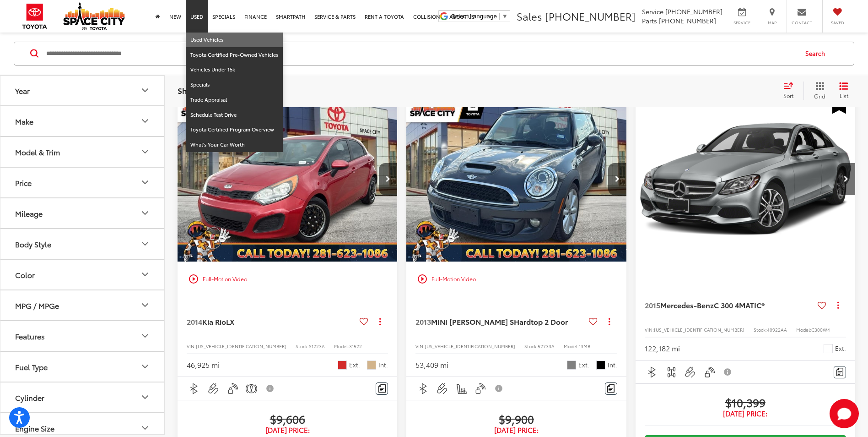 This screenshot has height=437, width=868. What do you see at coordinates (145, 305) in the screenshot?
I see `div: MPG / MPGe` at bounding box center [145, 305].